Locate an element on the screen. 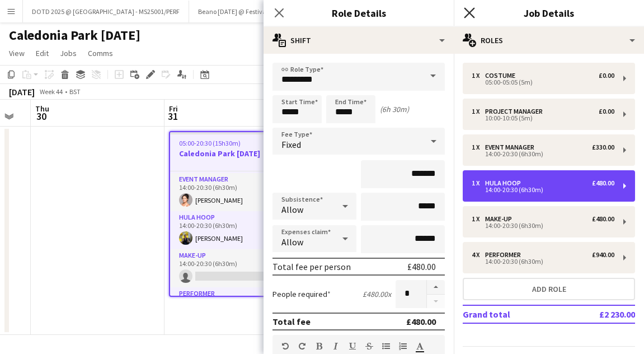 The image size is (644, 354). div: BST is located at coordinates (75, 91).